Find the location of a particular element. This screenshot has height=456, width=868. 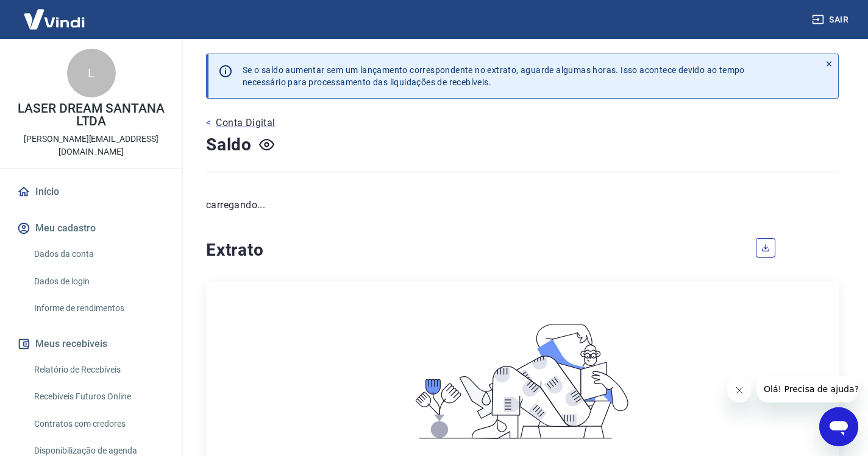

h4: Saldo is located at coordinates (229, 145).